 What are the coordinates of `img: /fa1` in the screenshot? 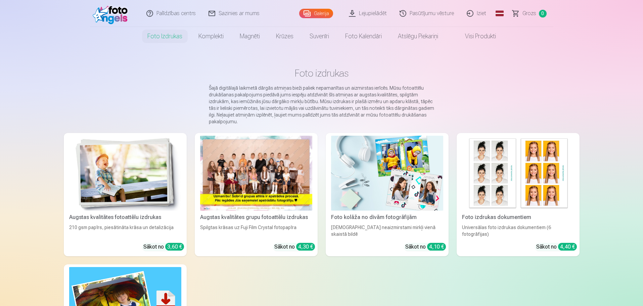 It's located at (112, 13).